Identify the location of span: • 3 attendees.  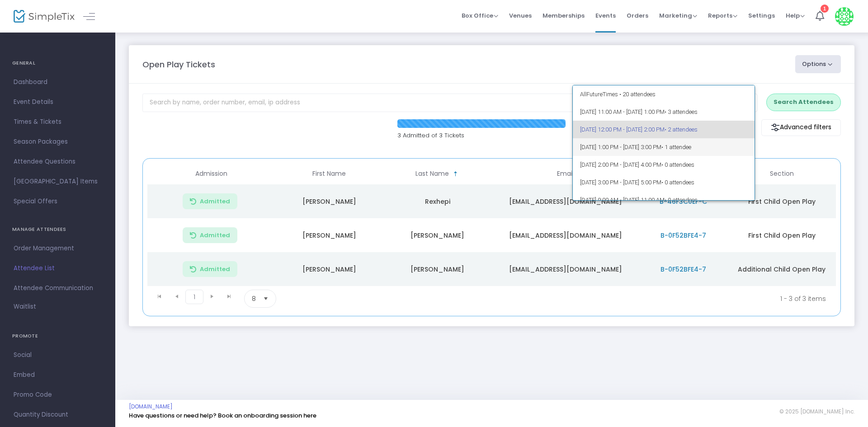
(681, 111).